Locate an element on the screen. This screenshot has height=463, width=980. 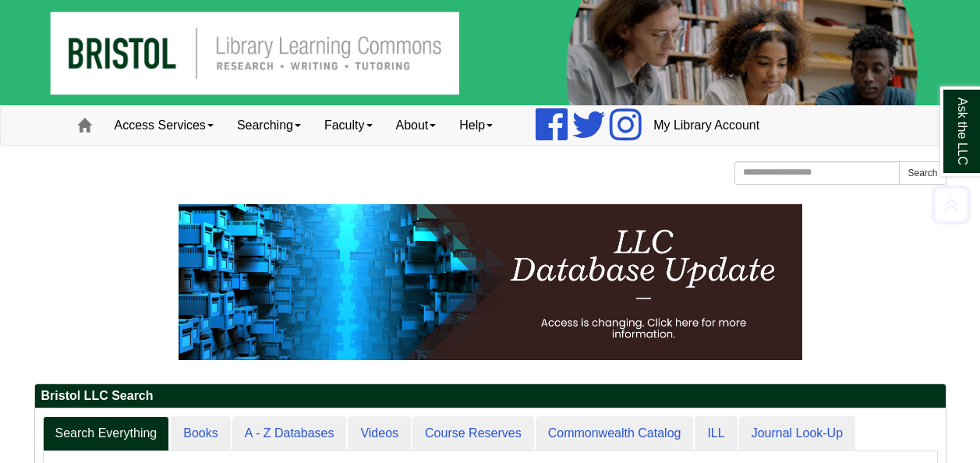
a: Access Services is located at coordinates (164, 126).